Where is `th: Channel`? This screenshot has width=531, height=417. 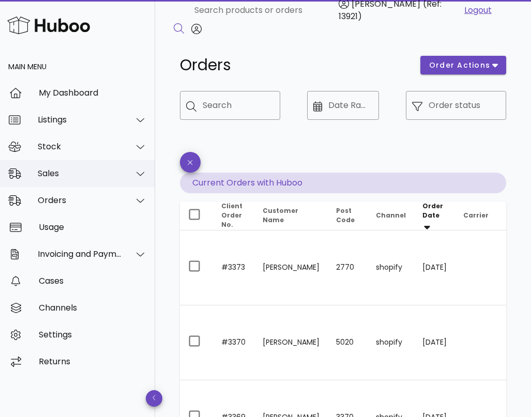
th: Channel is located at coordinates (391, 216).